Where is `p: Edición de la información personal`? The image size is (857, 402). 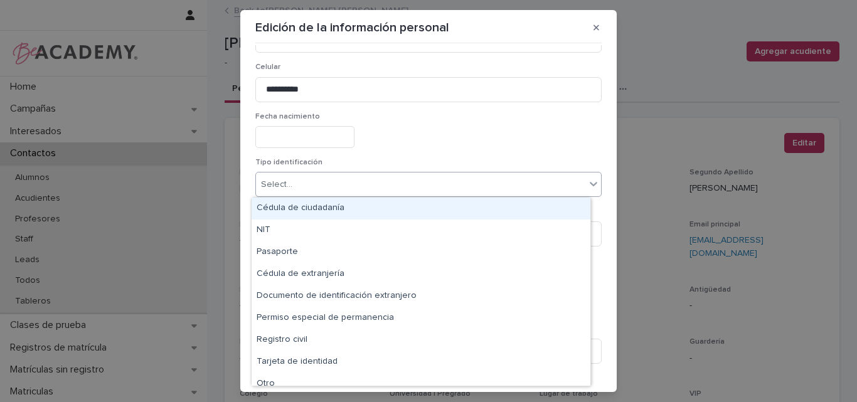
p: Edición de la información personal is located at coordinates (352, 28).